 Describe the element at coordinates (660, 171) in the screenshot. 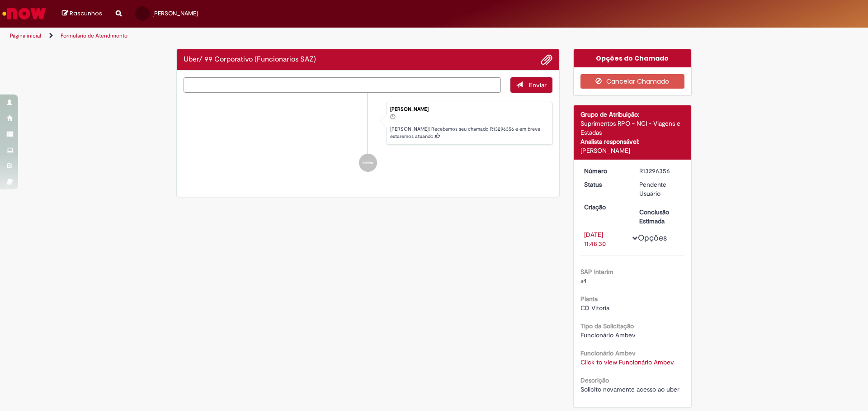

I see `div: R13296356` at that location.